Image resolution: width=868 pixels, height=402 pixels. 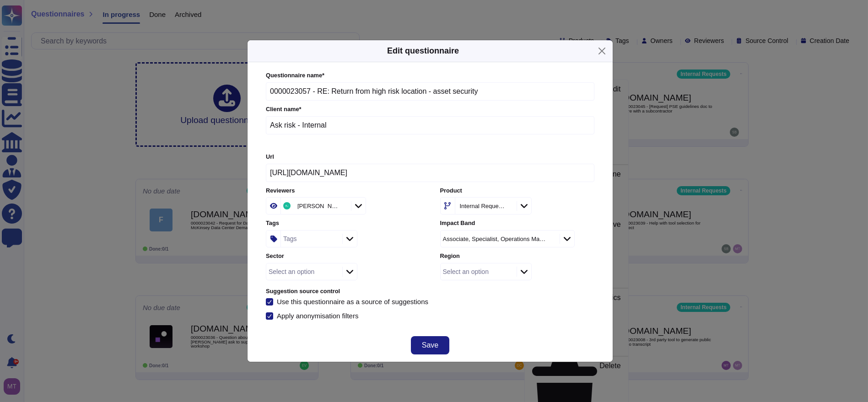 I want to click on label: Url, so click(x=430, y=157).